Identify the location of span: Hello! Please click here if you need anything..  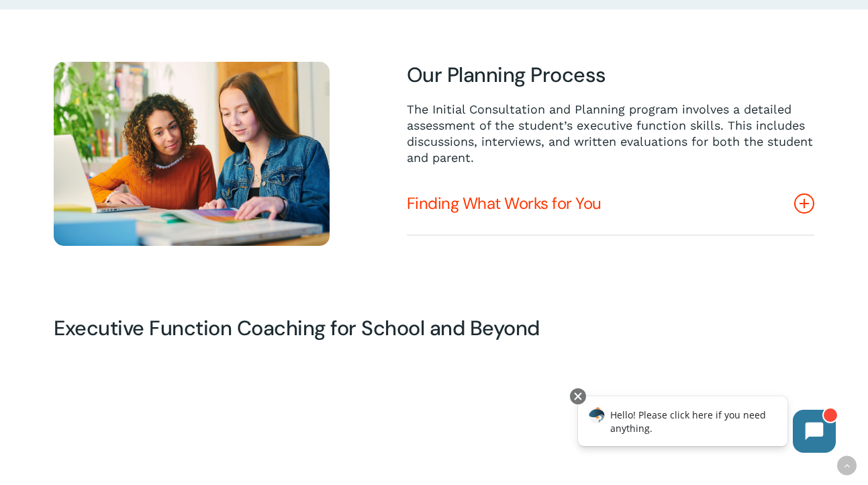
(124, 35).